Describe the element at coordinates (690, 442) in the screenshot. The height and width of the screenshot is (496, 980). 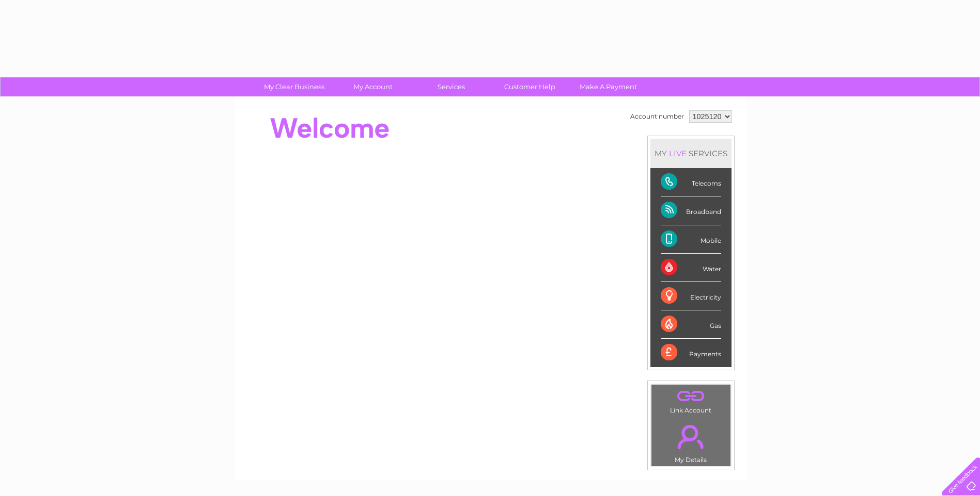
I see `td: My Details` at that location.